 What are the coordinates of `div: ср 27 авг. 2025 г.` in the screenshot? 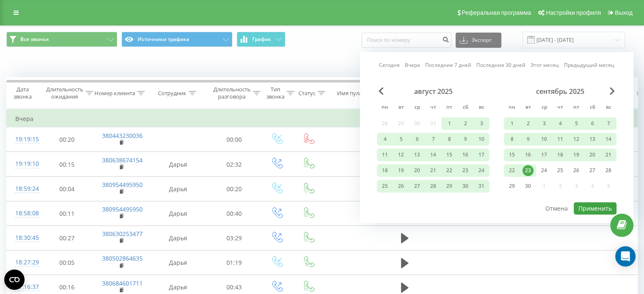 It's located at (417, 186).